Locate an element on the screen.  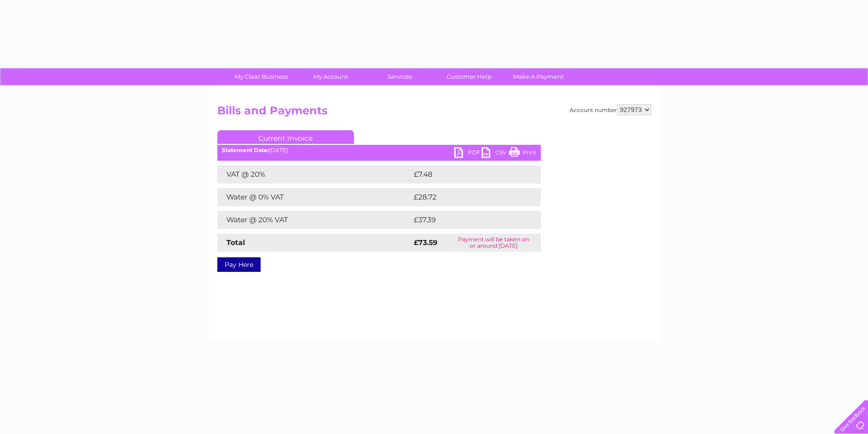
a: Customer Help is located at coordinates (468, 77).